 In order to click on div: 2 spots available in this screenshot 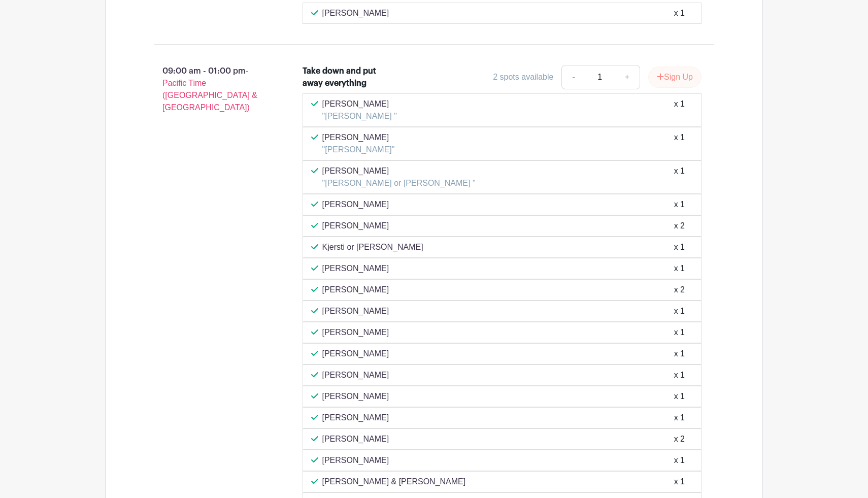, I will do `click(523, 77)`.